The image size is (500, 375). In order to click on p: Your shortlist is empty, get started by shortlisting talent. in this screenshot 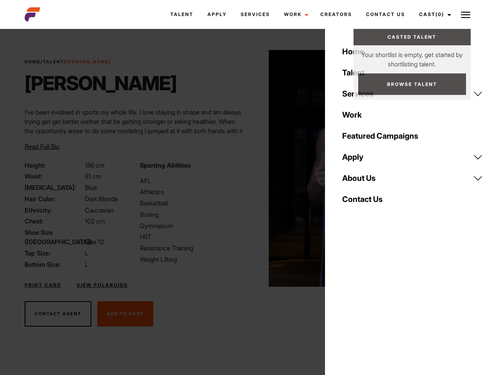, I will do `click(412, 57)`.